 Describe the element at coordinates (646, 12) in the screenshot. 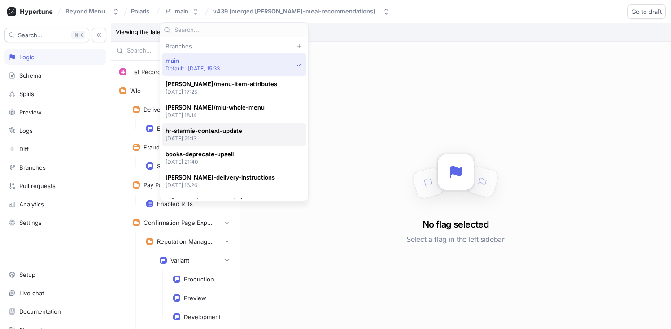

I see `button: Go to draft` at that location.